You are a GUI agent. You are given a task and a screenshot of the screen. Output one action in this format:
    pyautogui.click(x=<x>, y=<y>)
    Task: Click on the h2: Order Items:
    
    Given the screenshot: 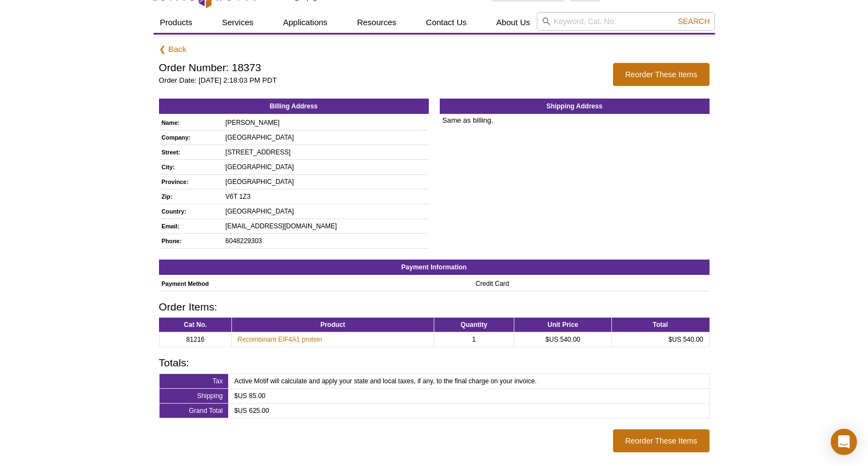 What is the action you would take?
    pyautogui.click(x=434, y=308)
    